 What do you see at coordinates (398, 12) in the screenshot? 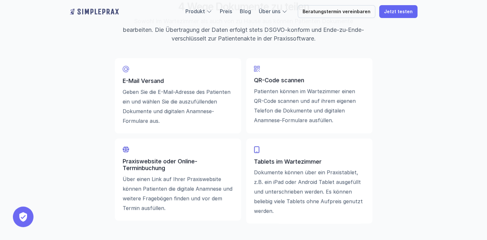
I see `a: Jetzt testen` at bounding box center [398, 12].